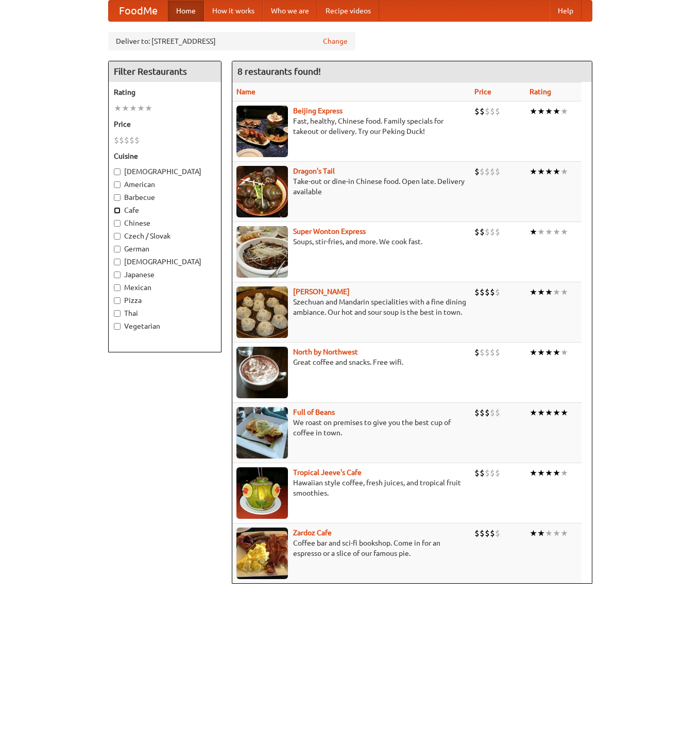 The image size is (700, 729). I want to click on a: Dragon's Tail, so click(313, 171).